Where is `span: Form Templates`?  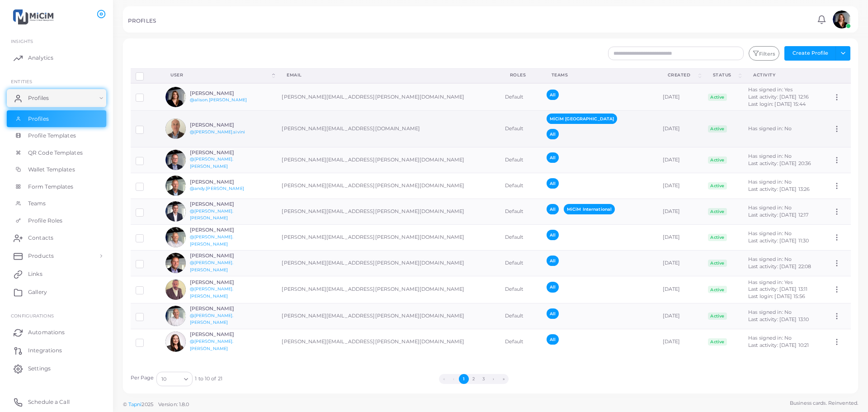
span: Form Templates is located at coordinates (50, 187).